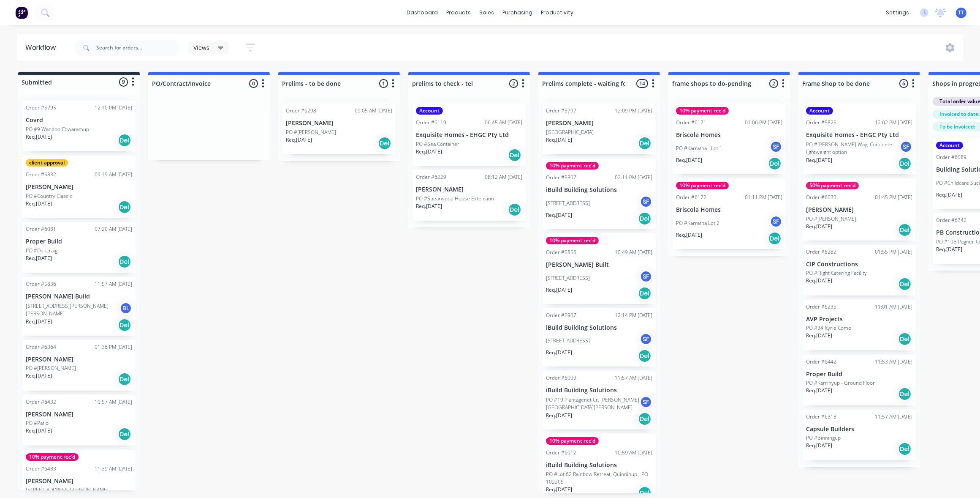 The image size is (980, 498). I want to click on div: Order #6012, so click(562, 452).